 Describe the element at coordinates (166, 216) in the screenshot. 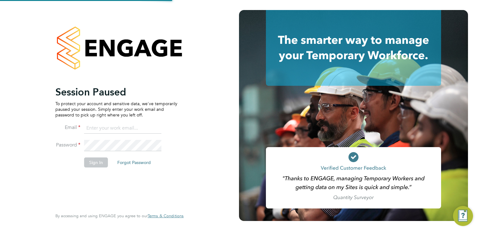

I see `a: Terms & Conditions` at that location.